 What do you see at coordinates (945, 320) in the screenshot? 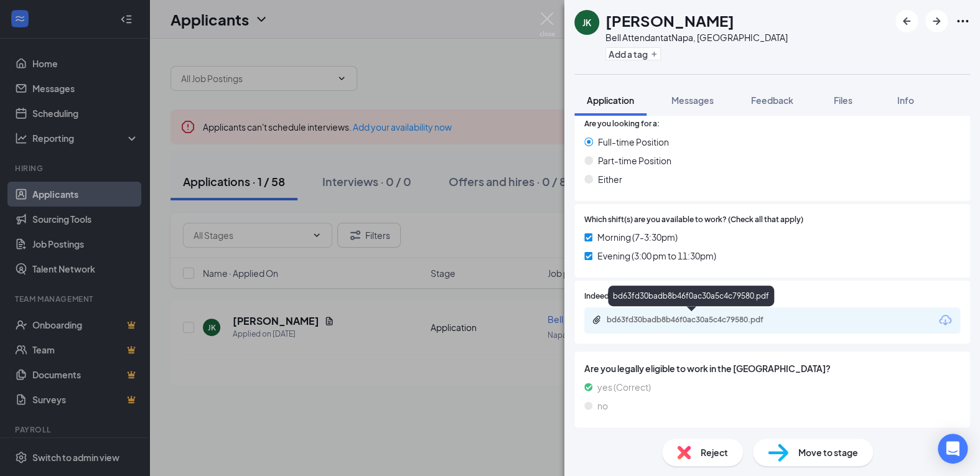
I see `a: Download` at bounding box center [945, 320].